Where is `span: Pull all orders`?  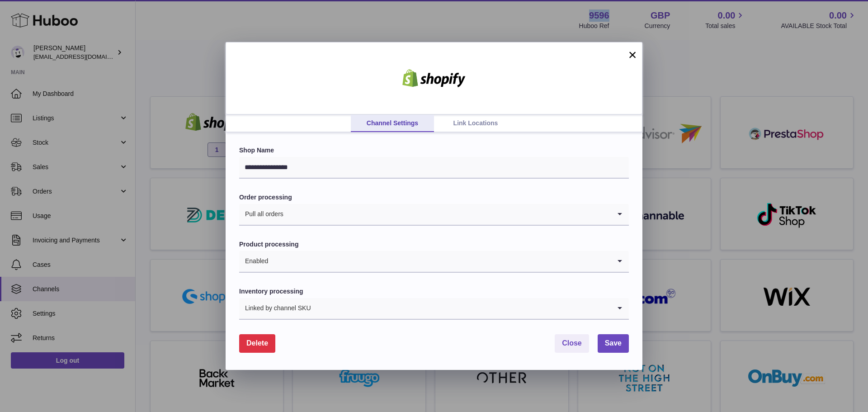
span: Pull all orders is located at coordinates (262, 215).